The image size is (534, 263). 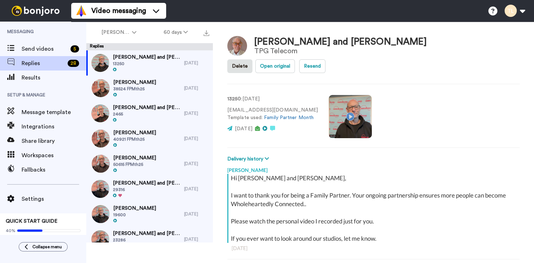 What do you see at coordinates (119, 11) in the screenshot?
I see `span: Video messaging` at bounding box center [119, 11].